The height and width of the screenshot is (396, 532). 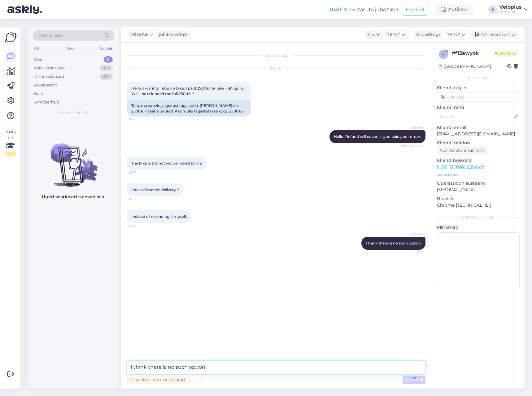 What do you see at coordinates (478, 127) in the screenshot?
I see `p: Kliendi email` at bounding box center [478, 127].